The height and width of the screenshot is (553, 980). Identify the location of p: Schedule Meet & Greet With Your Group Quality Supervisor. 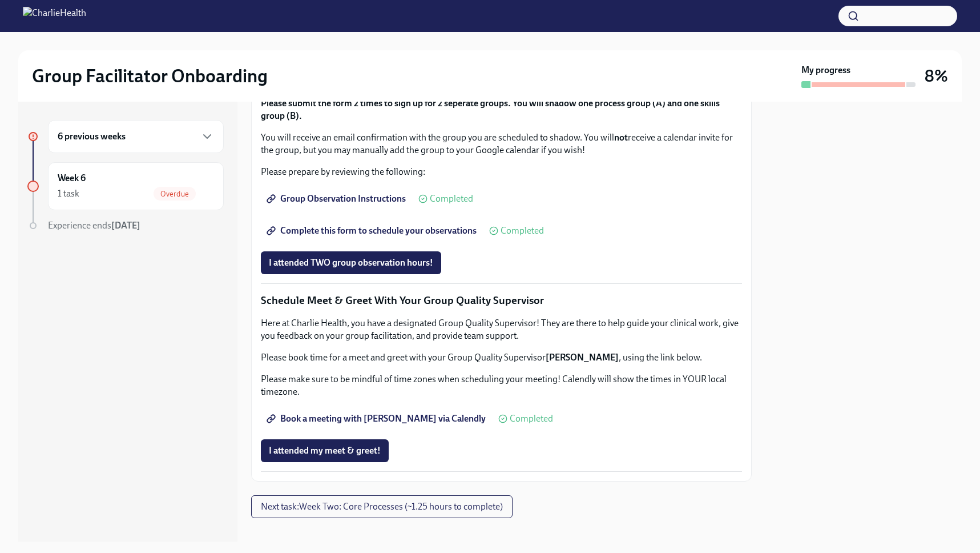
(501, 300).